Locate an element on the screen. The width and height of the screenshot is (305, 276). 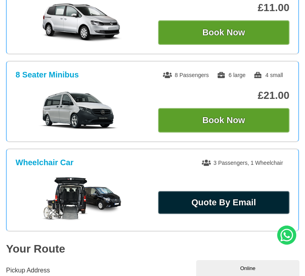
a: Quote By Email is located at coordinates (224, 203).